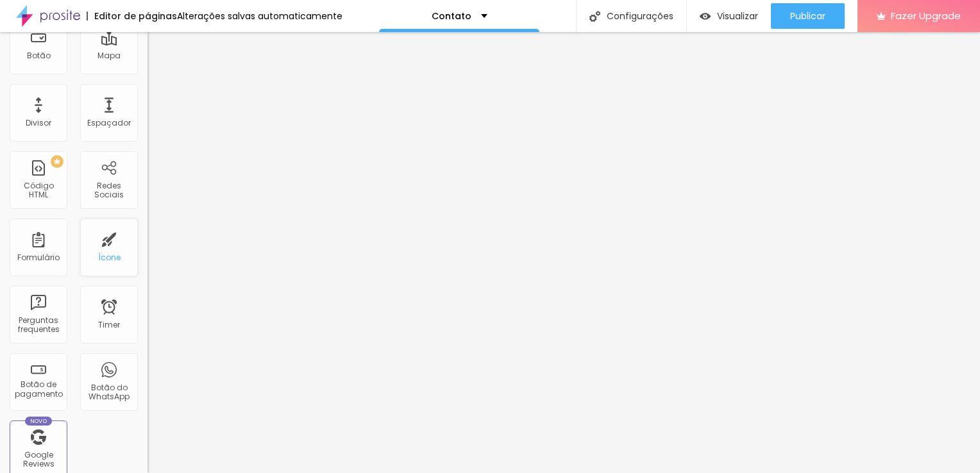 The height and width of the screenshot is (473, 980). What do you see at coordinates (39, 421) in the screenshot?
I see `div: Novo` at bounding box center [39, 421].